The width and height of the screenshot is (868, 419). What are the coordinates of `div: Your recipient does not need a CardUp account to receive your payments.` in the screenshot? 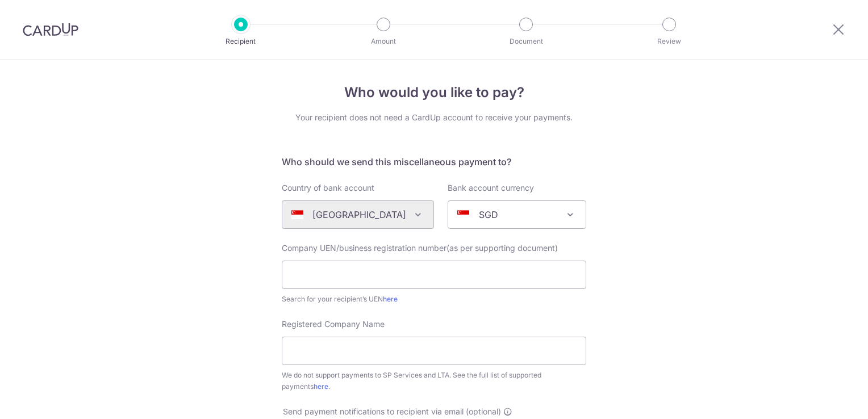 It's located at (434, 117).